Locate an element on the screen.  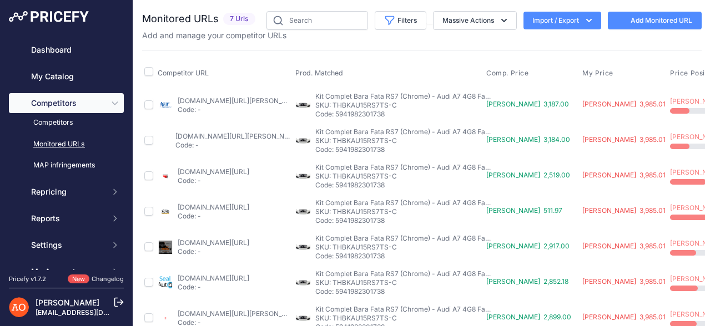
h2: Monitored URLs is located at coordinates (180, 19).